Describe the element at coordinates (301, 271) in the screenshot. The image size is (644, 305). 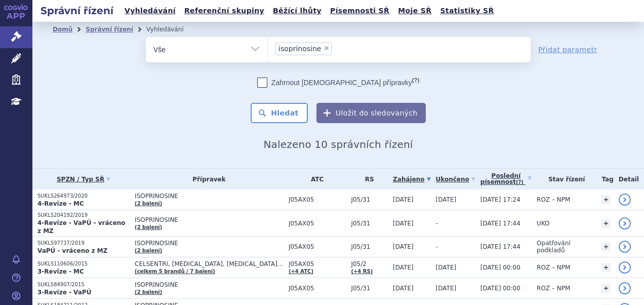
I see `a: (+4 ATC)` at that location.